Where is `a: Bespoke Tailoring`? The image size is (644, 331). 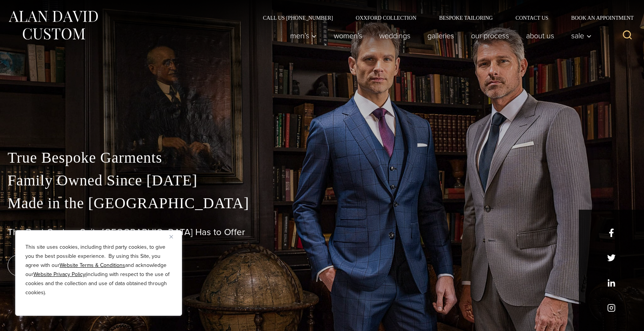 a: Bespoke Tailoring is located at coordinates (466, 18).